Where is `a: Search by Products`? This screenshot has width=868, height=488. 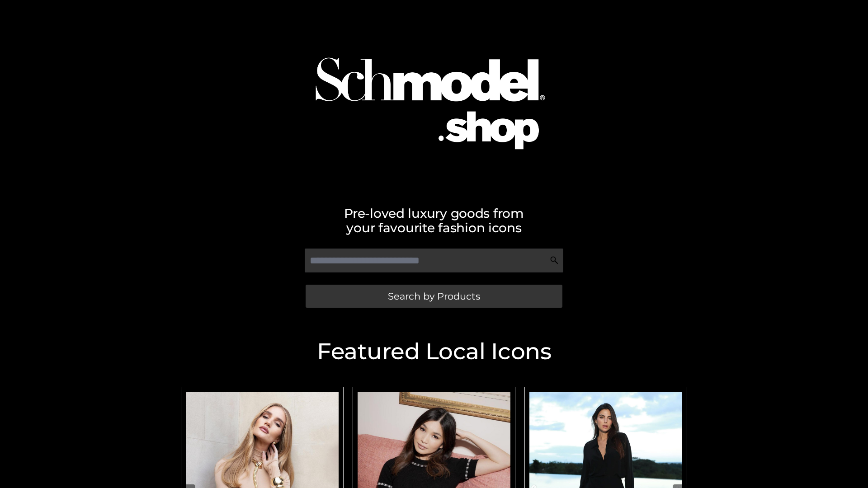
a: Search by Products is located at coordinates (434, 296).